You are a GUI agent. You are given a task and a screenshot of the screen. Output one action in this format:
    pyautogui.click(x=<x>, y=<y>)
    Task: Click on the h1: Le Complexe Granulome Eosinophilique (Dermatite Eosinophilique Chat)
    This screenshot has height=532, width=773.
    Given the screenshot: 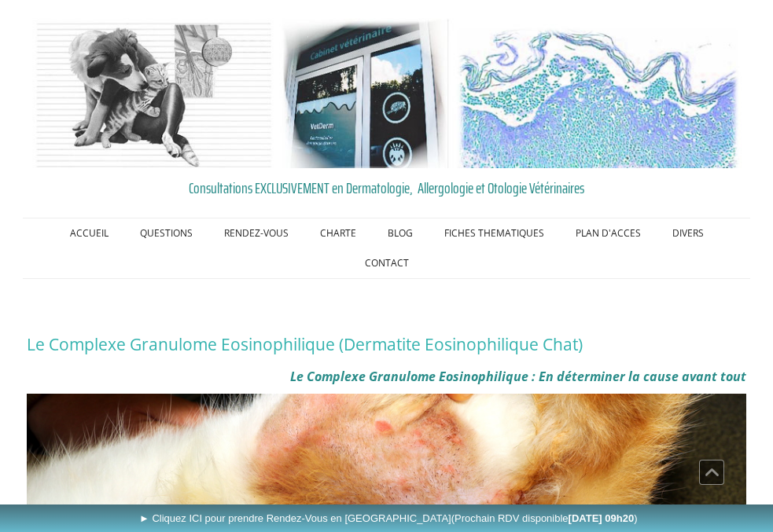 What is the action you would take?
    pyautogui.click(x=387, y=344)
    